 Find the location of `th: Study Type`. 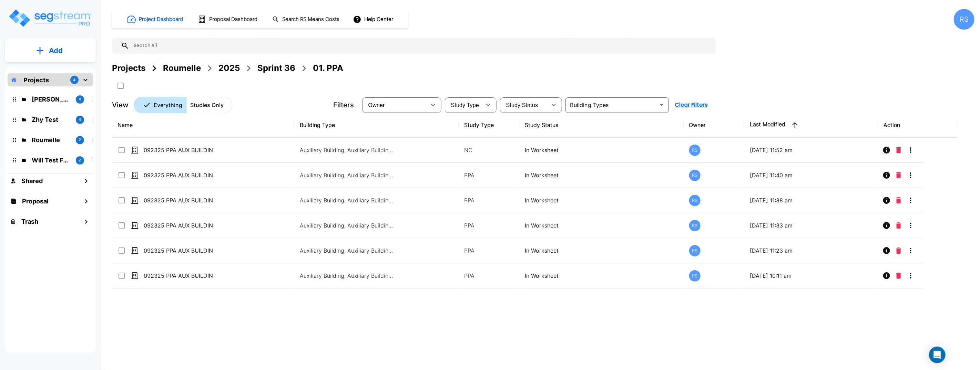

th: Study Type is located at coordinates (489, 125).